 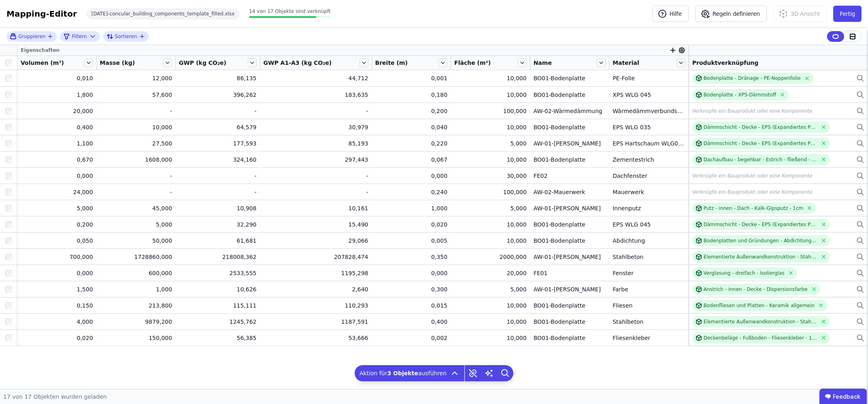 I want to click on div: 100,000, so click(x=490, y=111).